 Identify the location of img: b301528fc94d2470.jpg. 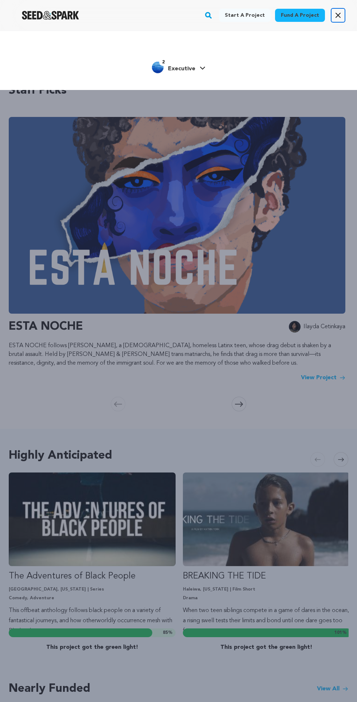
(158, 67).